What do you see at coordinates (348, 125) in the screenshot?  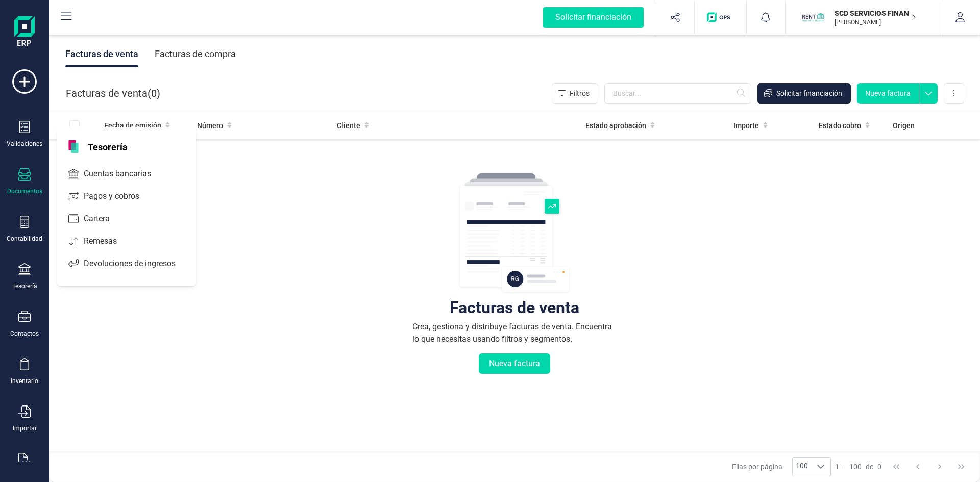 I see `span: Cliente` at bounding box center [348, 125].